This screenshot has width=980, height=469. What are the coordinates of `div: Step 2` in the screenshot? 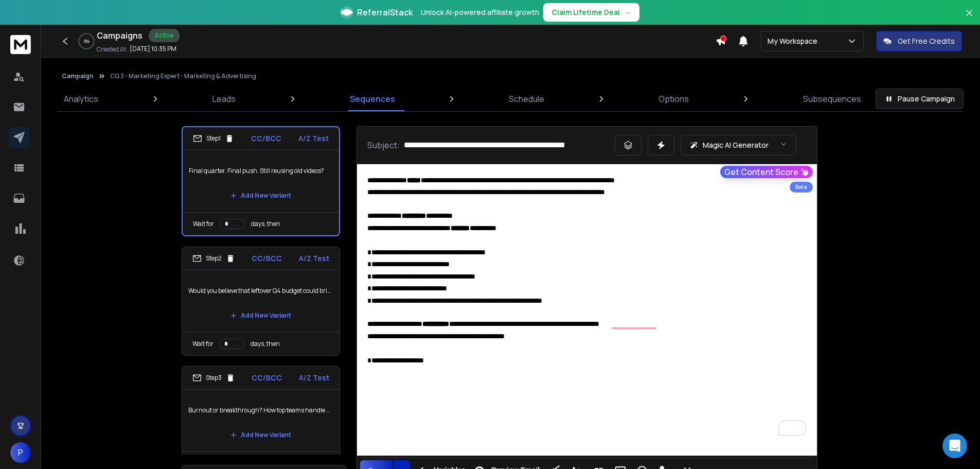 It's located at (213, 258).